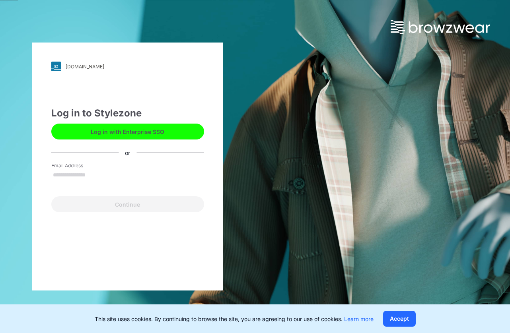 This screenshot has height=333, width=510. Describe the element at coordinates (127, 152) in the screenshot. I see `div: or` at that location.